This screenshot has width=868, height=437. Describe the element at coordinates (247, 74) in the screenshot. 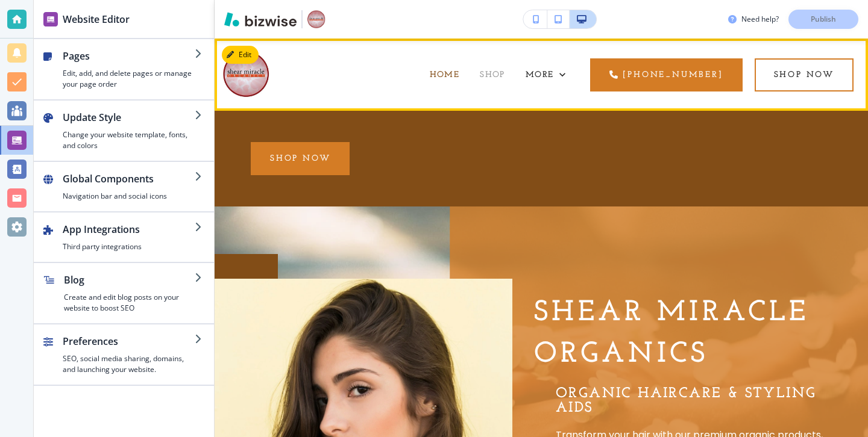

I see `img: SHEAR MIRACLE ORGANICS` at that location.